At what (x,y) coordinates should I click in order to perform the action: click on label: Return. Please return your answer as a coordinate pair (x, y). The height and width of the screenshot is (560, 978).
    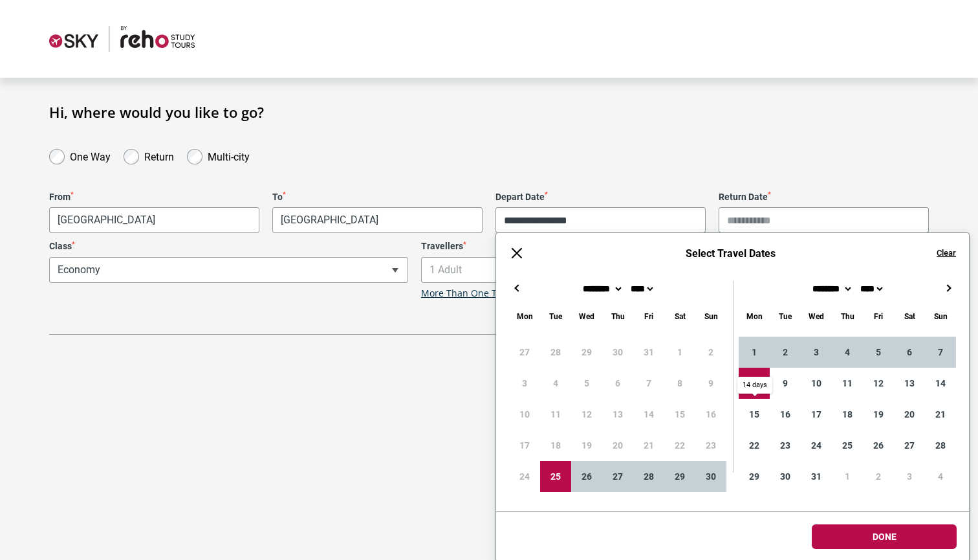
    Looking at the image, I should click on (159, 156).